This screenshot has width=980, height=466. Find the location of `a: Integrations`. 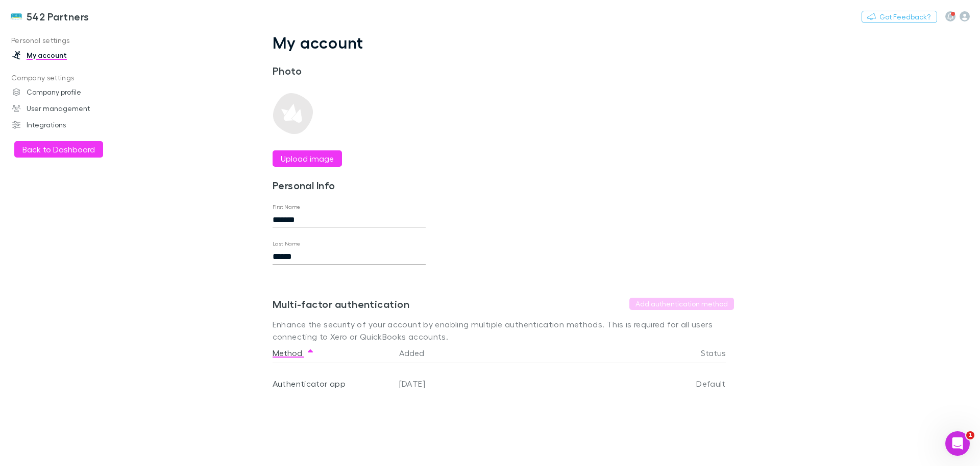

a: Integrations is located at coordinates (70, 125).